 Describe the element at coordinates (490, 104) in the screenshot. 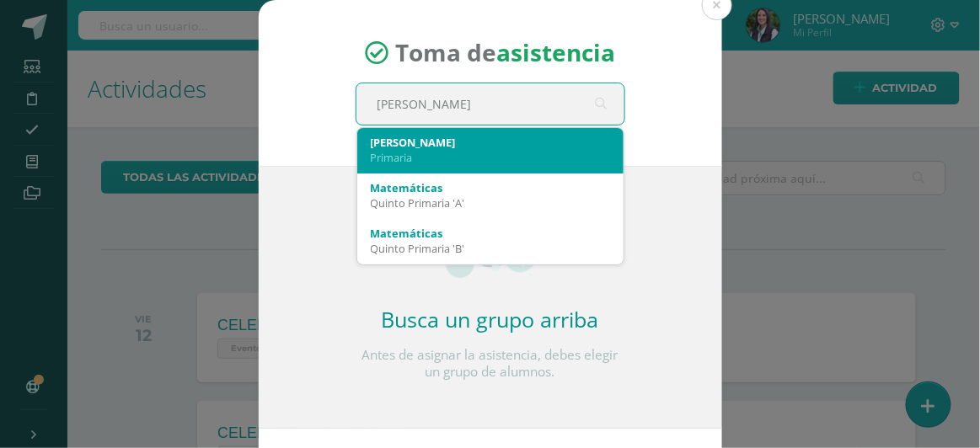

I see `input: Busca un grado o sección aquí...` at that location.